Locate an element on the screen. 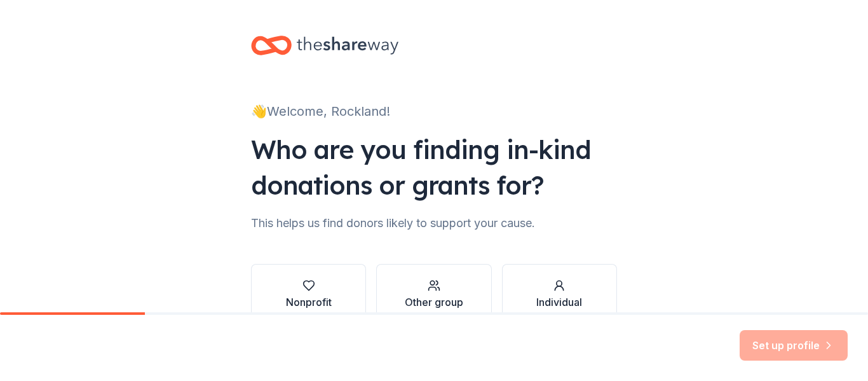  div: Nonprofit is located at coordinates (309, 302).